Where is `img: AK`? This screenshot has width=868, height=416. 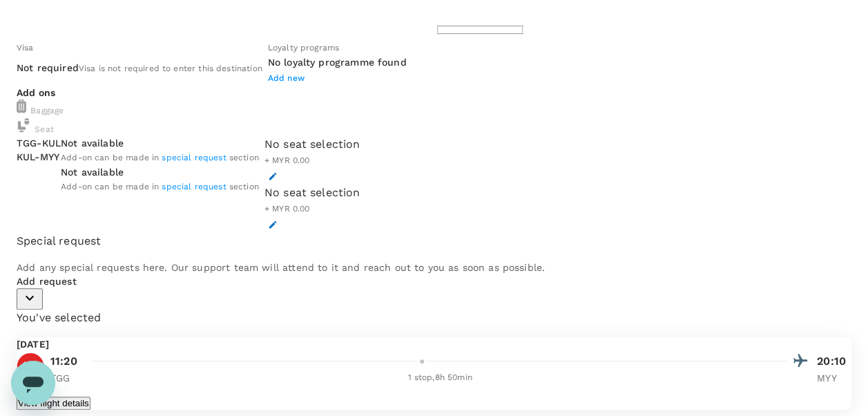 img: AK is located at coordinates (30, 366).